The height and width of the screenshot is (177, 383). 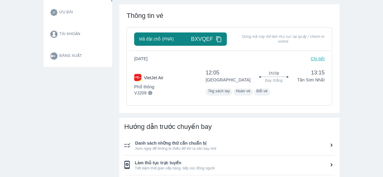 What do you see at coordinates (79, 12) in the screenshot?
I see `button: Ưu đãi` at bounding box center [79, 12].